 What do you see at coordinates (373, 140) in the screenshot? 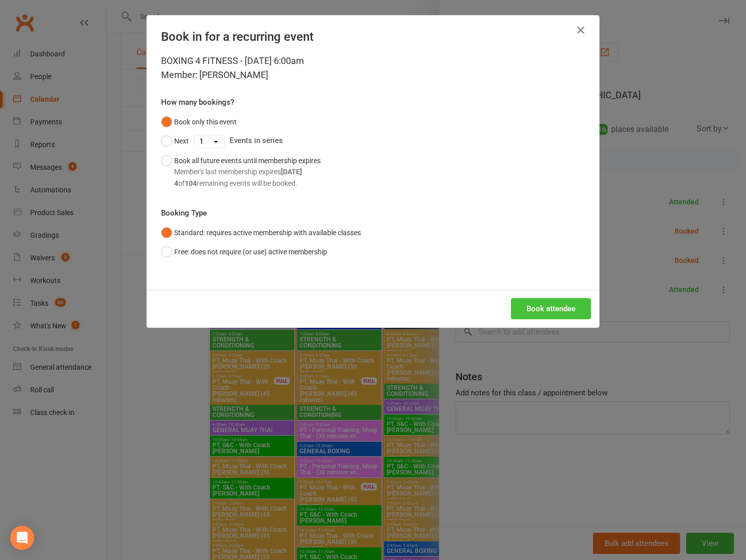
I see `div: Events in series` at bounding box center [373, 140].